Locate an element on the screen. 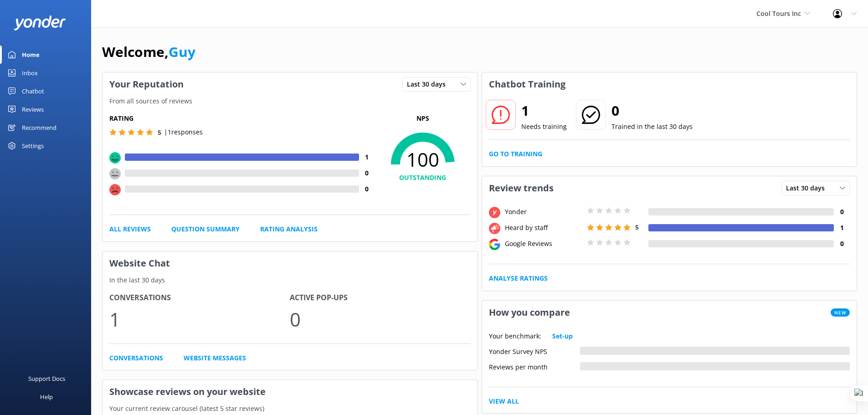  div: Reviews is located at coordinates (32, 109).